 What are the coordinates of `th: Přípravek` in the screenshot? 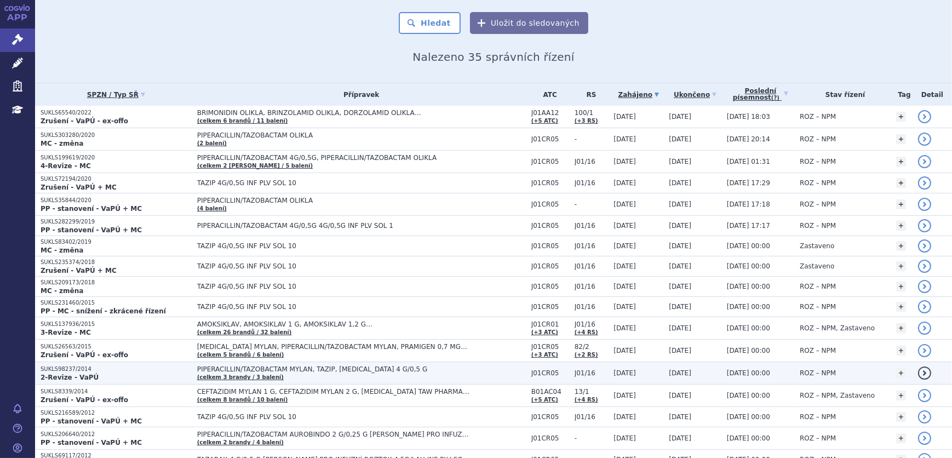 It's located at (359, 94).